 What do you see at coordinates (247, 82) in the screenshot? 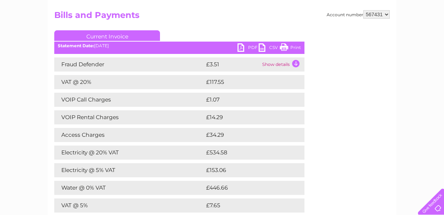
I see `td: £117.55` at bounding box center [247, 82].